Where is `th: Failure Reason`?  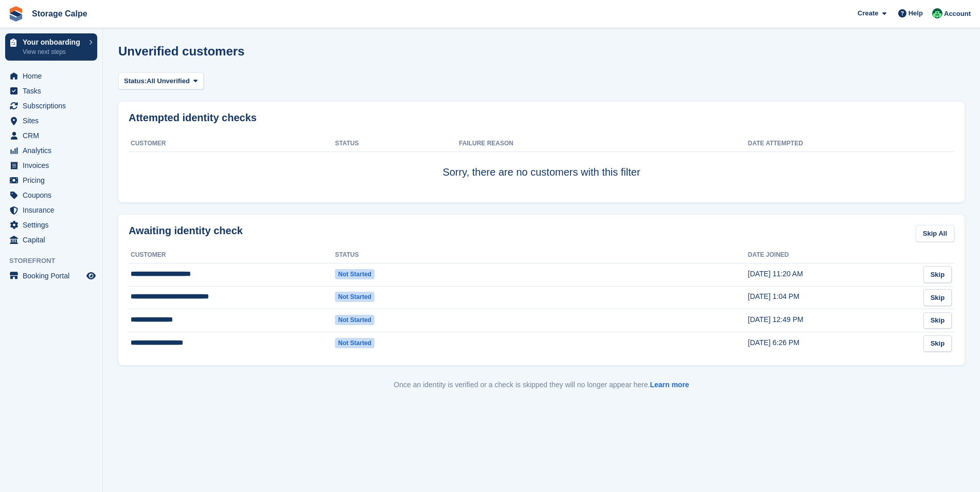 th: Failure Reason is located at coordinates (603, 144).